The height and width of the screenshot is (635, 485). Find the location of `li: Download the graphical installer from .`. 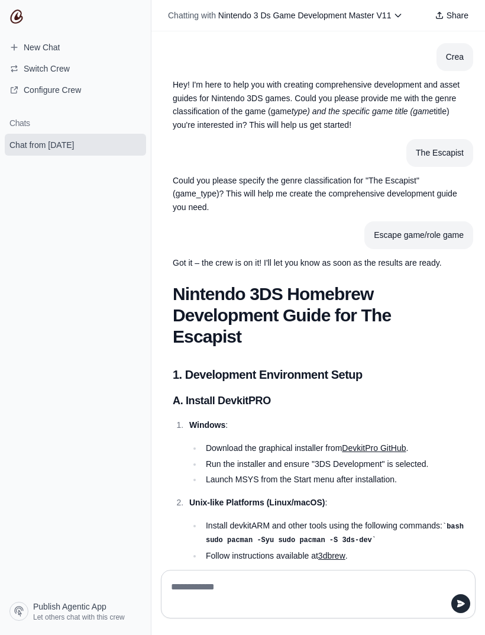

li: Download the graphical installer from . is located at coordinates (333, 448).